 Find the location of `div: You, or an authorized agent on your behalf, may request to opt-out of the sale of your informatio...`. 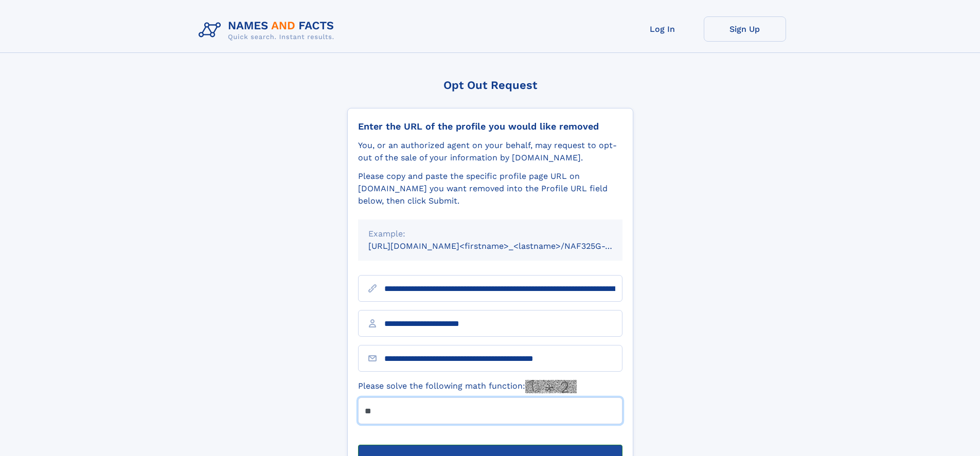

div: You, or an authorized agent on your behalf, may request to opt-out of the sale of your informatio... is located at coordinates (490, 152).